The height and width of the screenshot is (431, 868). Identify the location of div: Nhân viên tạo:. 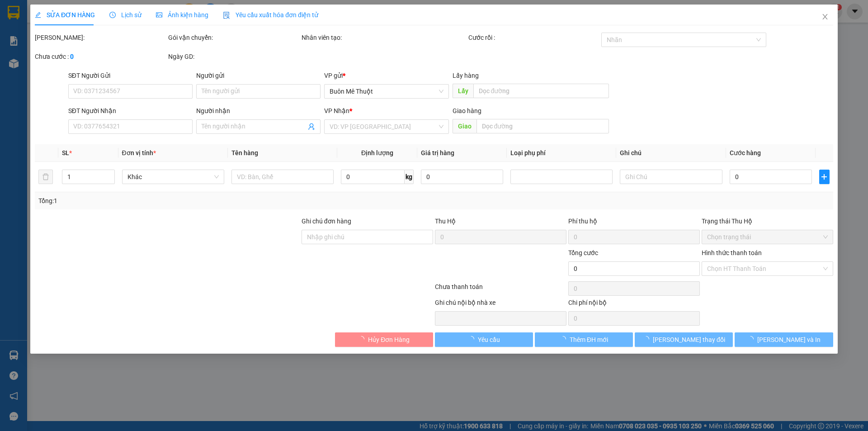
(384, 37).